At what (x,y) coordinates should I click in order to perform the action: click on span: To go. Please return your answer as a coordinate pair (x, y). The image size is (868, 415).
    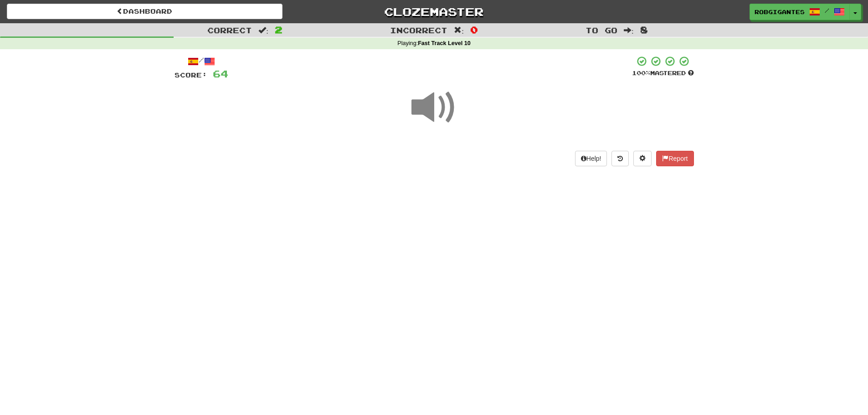
    Looking at the image, I should click on (601, 30).